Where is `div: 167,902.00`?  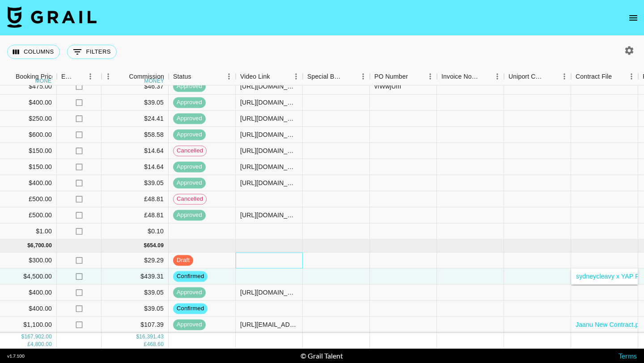 div: 167,902.00 is located at coordinates (38, 337).